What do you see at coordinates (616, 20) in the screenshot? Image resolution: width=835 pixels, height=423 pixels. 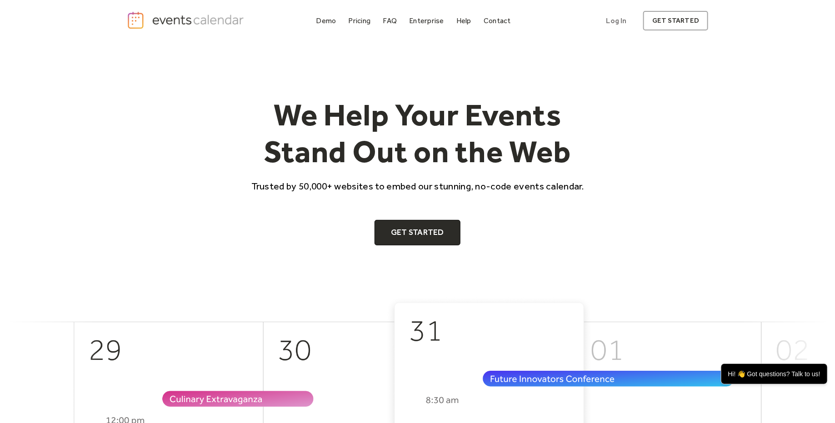 I see `a: Log In` at bounding box center [616, 20].